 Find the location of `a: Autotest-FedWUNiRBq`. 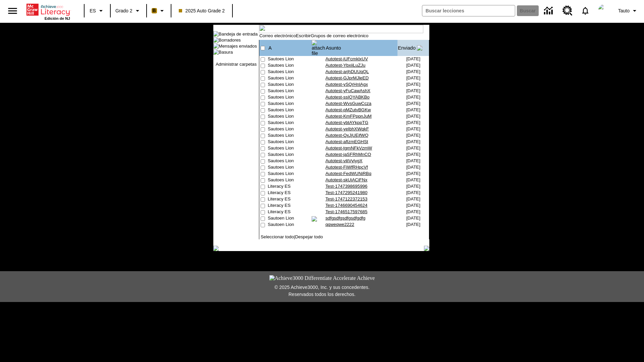

a: Autotest-FedWUNiRBq is located at coordinates (348, 173).